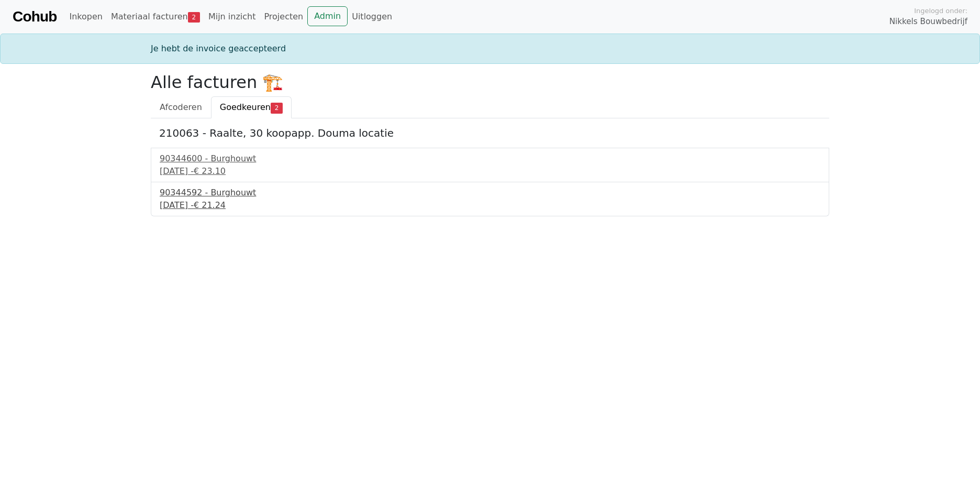  Describe the element at coordinates (929, 21) in the screenshot. I see `span: Nikkels Bouwbedrijf` at that location.